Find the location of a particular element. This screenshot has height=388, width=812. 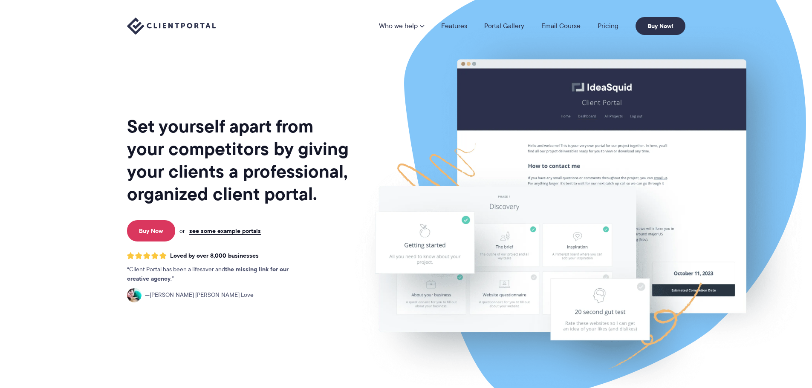

span: or is located at coordinates (182, 231).